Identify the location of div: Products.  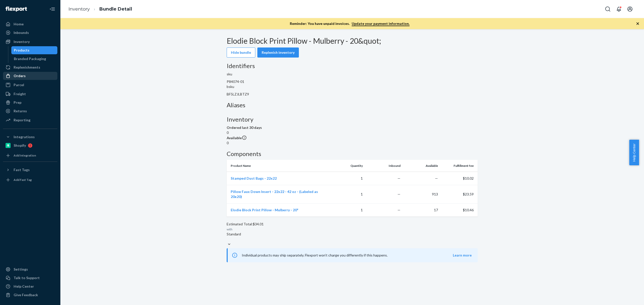
(22, 50).